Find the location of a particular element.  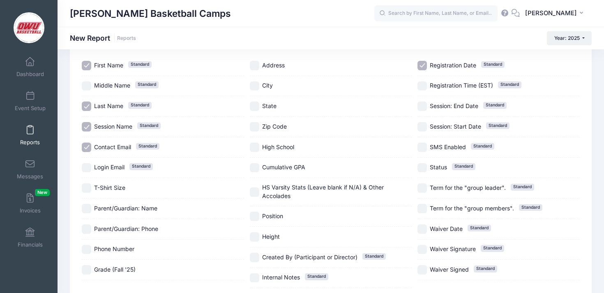

input: Position is located at coordinates (255, 216).